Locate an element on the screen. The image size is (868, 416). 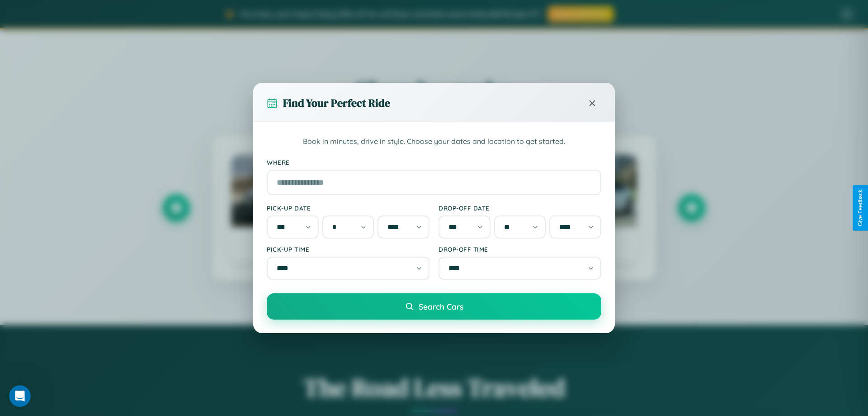
button: Search Cars is located at coordinates (434, 306).